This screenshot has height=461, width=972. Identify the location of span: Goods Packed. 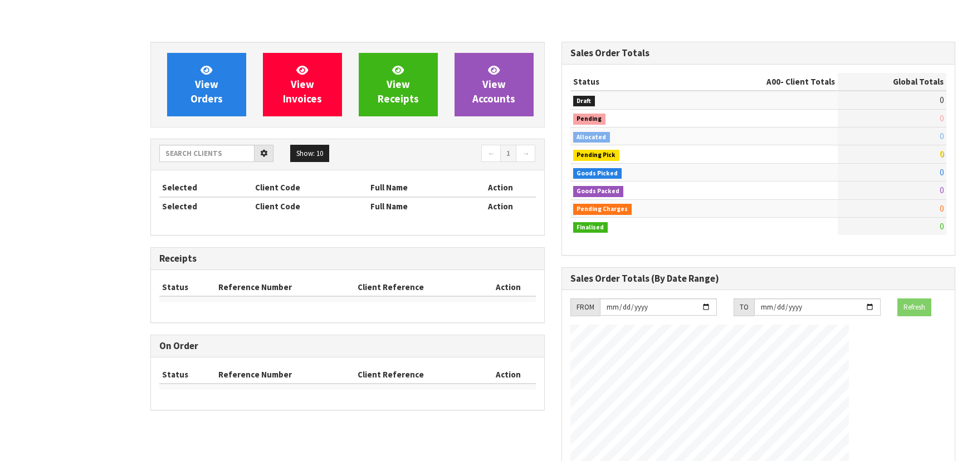
(598, 192).